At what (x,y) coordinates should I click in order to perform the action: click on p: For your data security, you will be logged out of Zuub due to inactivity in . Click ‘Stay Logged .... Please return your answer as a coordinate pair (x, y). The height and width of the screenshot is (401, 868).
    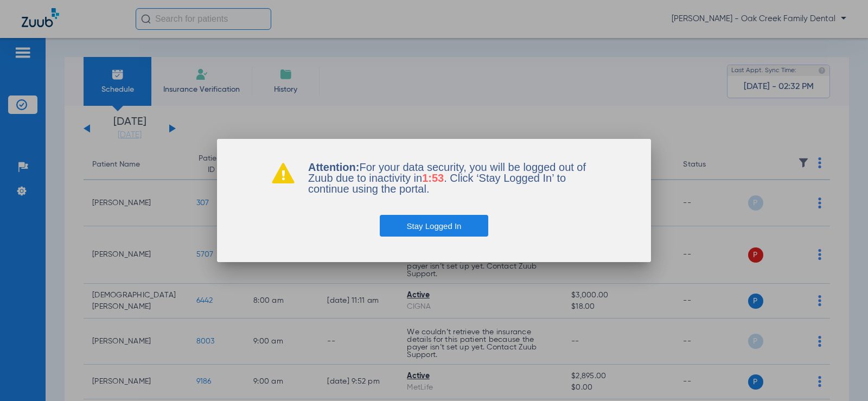
    Looking at the image, I should click on (452, 178).